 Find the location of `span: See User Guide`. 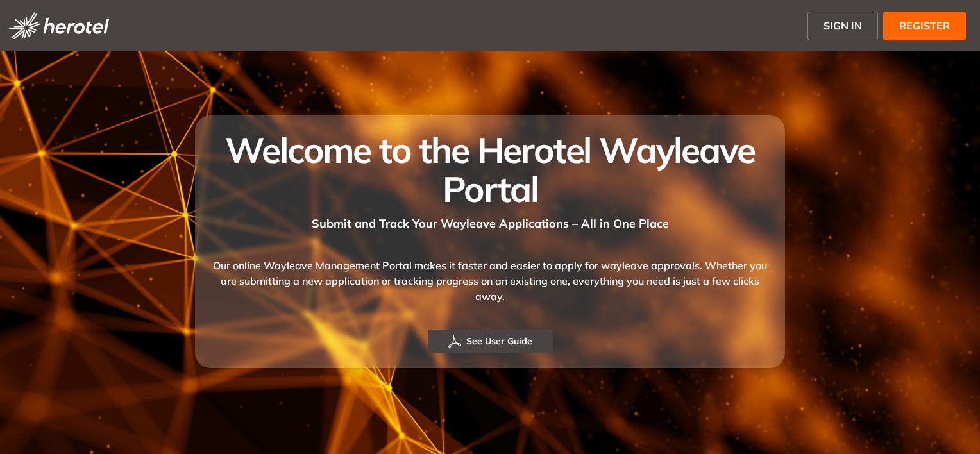

span: See User Guide is located at coordinates (499, 341).